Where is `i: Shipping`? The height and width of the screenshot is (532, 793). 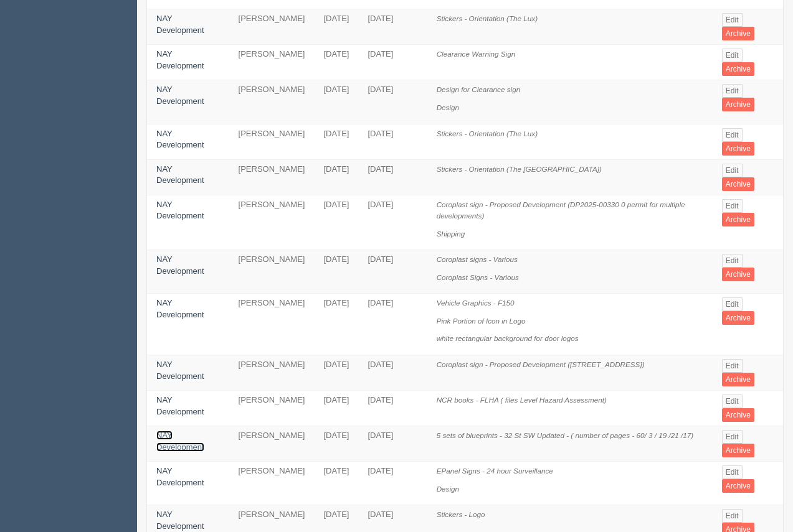
i: Shipping is located at coordinates (451, 234).